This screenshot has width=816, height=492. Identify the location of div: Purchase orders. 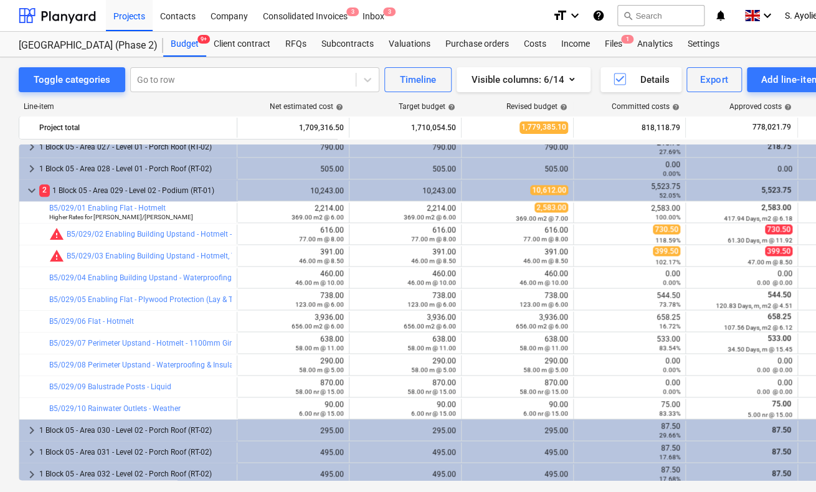
(477, 44).